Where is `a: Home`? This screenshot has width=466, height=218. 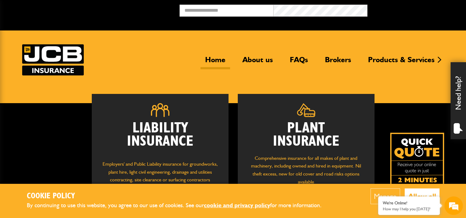 a: Home is located at coordinates (215, 62).